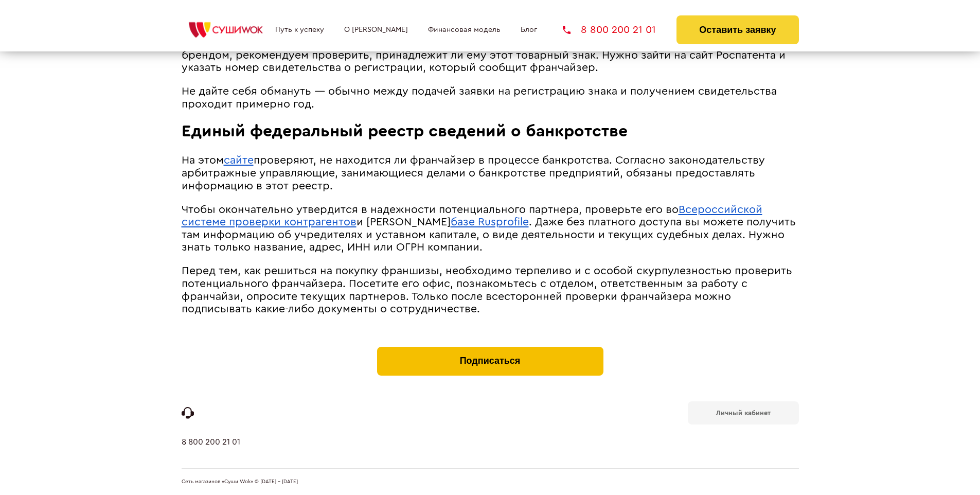  I want to click on a: сайте, so click(238, 160).